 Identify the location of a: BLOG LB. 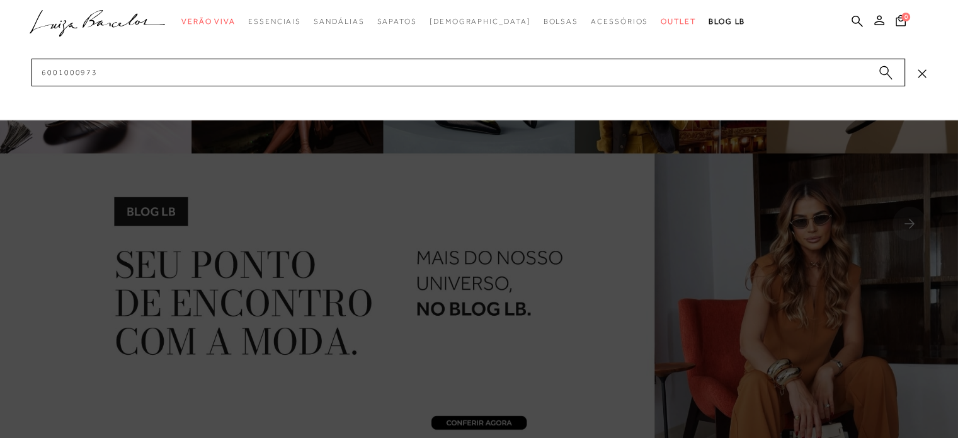
(727, 21).